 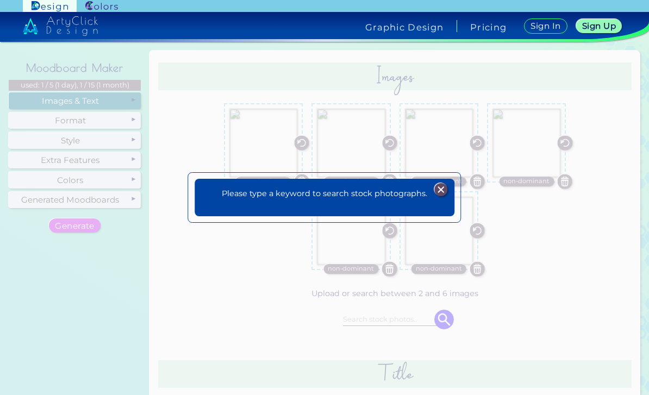 I want to click on a: Pricing, so click(x=488, y=27).